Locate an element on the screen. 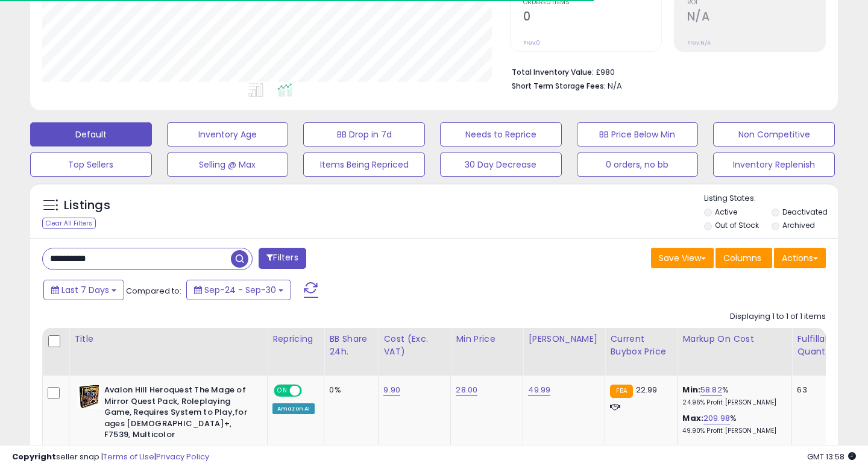 The image size is (868, 469). div: Markup on Cost is located at coordinates (735, 339).